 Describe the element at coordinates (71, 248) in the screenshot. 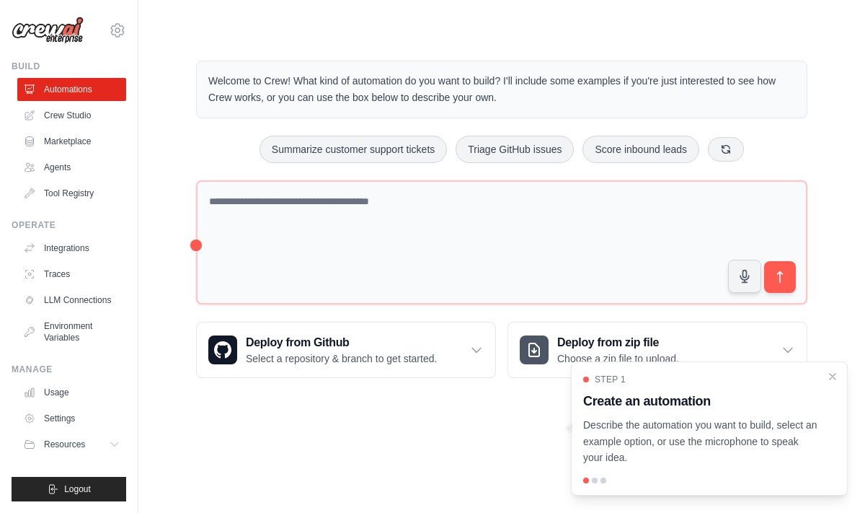

I see `a: Integrations` at that location.